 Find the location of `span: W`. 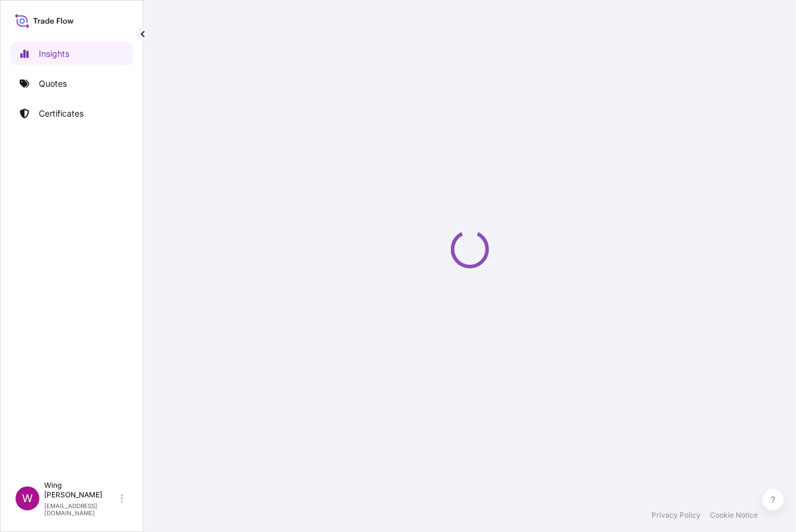

span: W is located at coordinates (27, 498).